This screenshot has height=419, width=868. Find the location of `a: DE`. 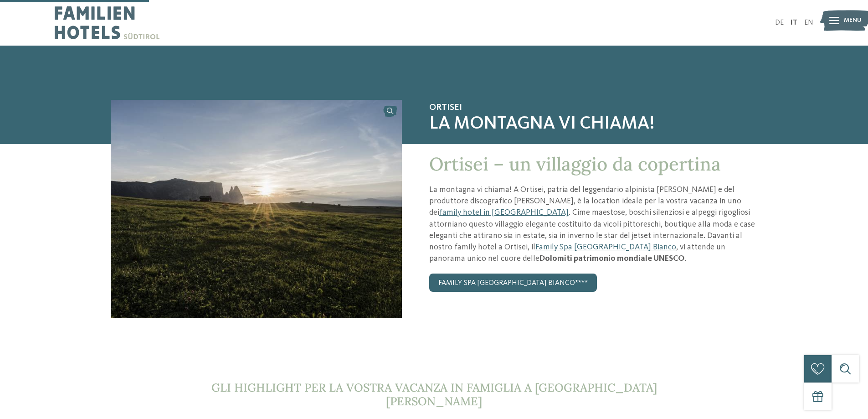

a: DE is located at coordinates (779, 23).